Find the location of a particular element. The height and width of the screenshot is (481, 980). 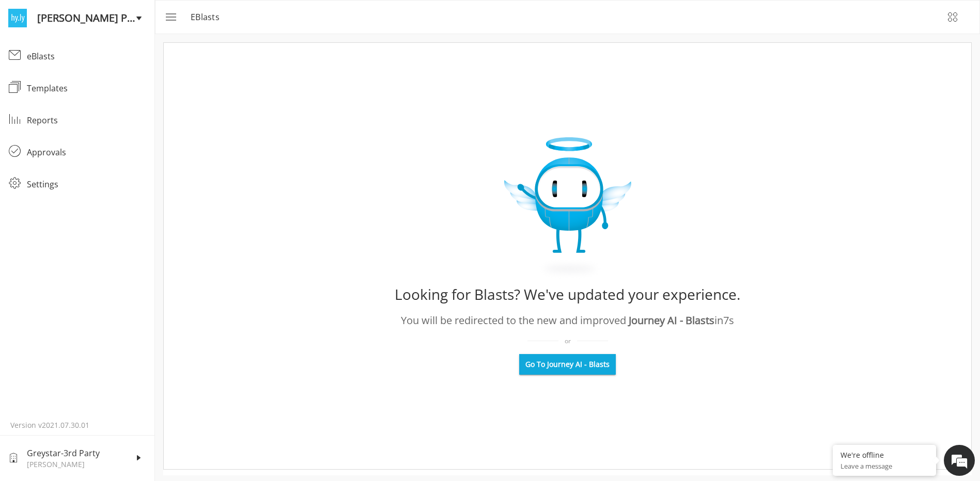

div: You will be redirected to the new and improved in 7 s is located at coordinates (567, 321).